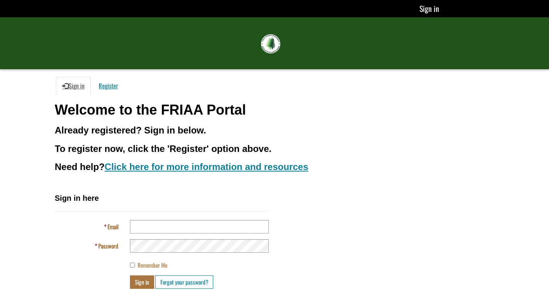 This screenshot has width=549, height=295. Describe the element at coordinates (113, 227) in the screenshot. I see `span: Email` at that location.